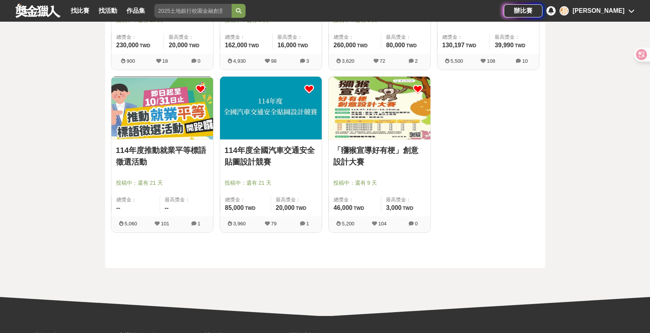 This screenshot has height=333, width=650. Describe the element at coordinates (395, 45) in the screenshot. I see `span: 80,000` at that location.